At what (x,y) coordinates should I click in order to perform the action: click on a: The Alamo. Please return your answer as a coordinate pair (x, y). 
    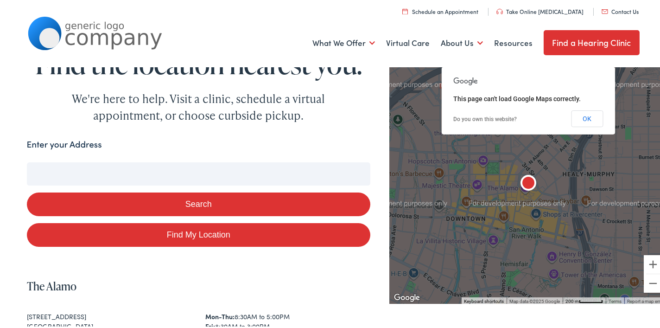
    Looking at the image, I should click on (51, 284).